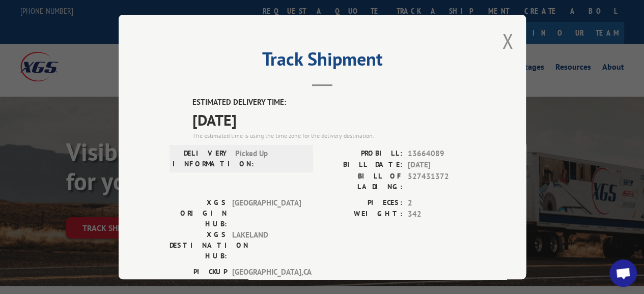  What do you see at coordinates (334, 102) in the screenshot?
I see `label: ESTIMATED DELIVERY TIME:` at bounding box center [334, 102].